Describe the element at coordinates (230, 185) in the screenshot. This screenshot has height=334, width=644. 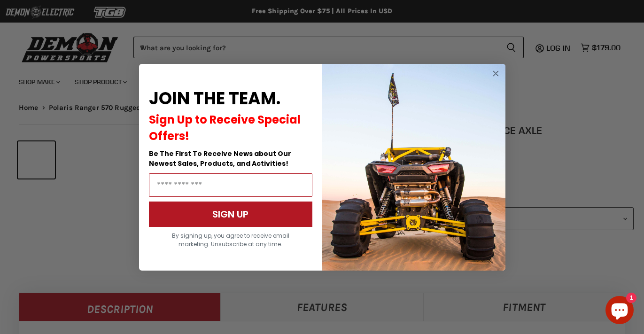
I see `input: Email Address` at that location.